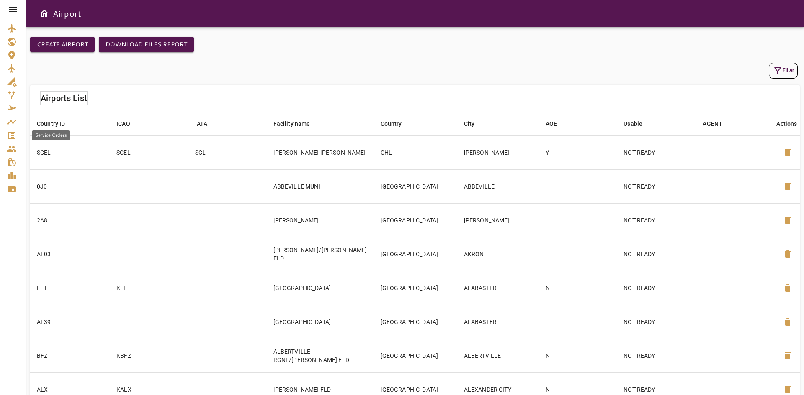 This screenshot has width=804, height=395. I want to click on span: Usable, so click(638, 124).